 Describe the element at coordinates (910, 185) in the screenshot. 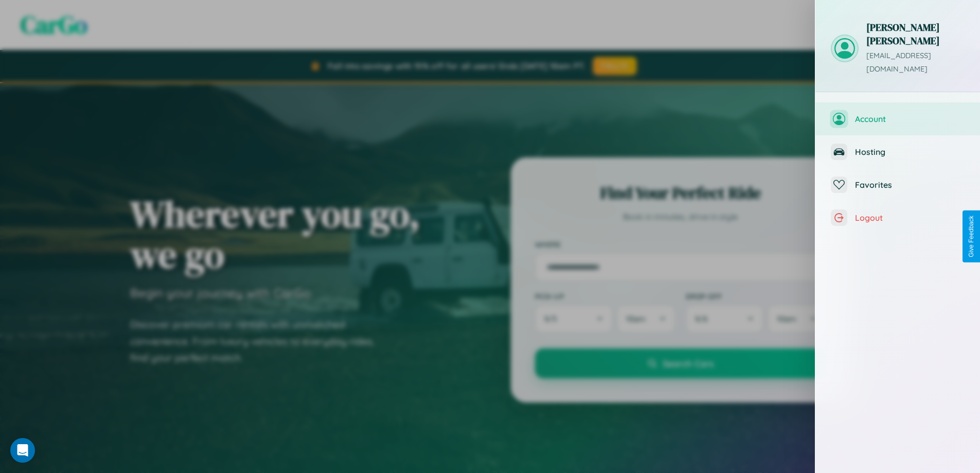

I see `span: Favorites` at that location.